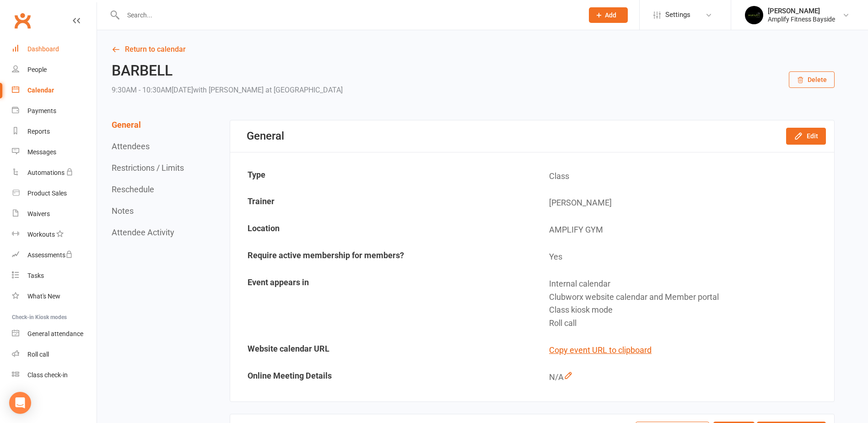 Image resolution: width=868 pixels, height=423 pixels. I want to click on div: Dashboard, so click(43, 49).